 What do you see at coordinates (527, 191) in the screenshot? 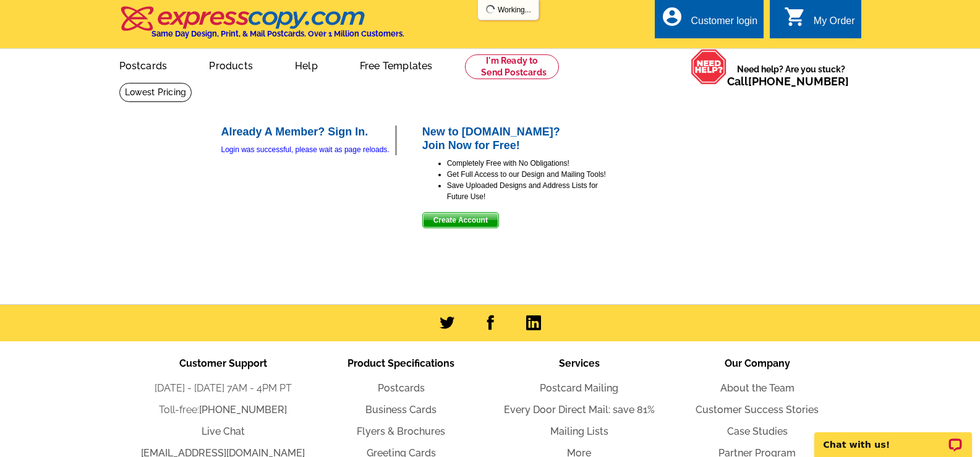
I see `li: Save Uploaded Designs and Address Lists for Future Use!` at bounding box center [527, 191].